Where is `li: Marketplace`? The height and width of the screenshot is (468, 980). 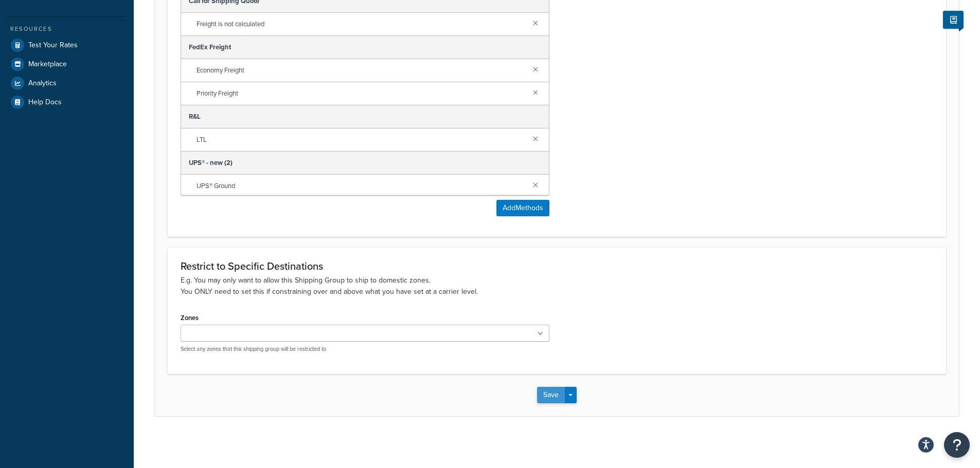 li: Marketplace is located at coordinates (67, 64).